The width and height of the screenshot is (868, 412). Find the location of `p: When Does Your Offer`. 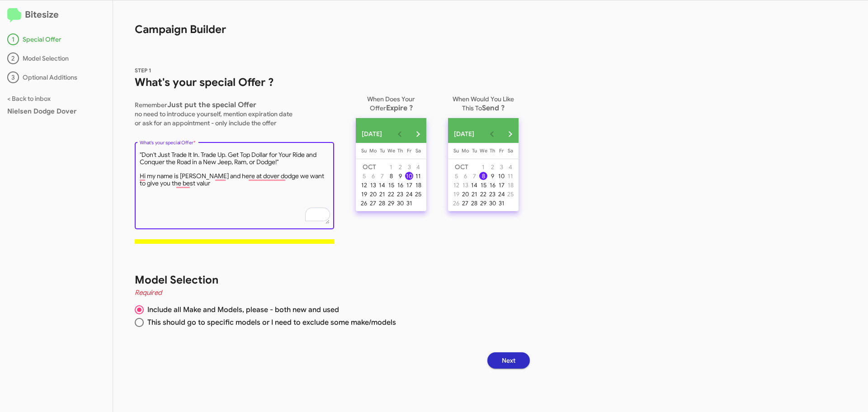

p: When Does Your Offer is located at coordinates (391, 102).